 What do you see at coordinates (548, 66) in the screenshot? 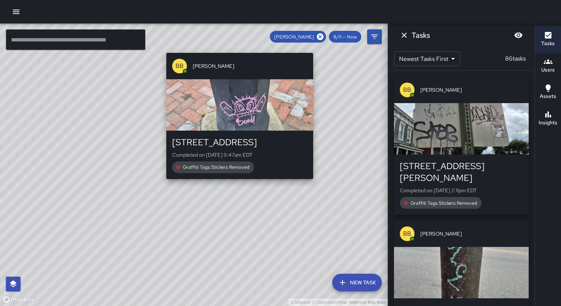
I see `button: Users` at bounding box center [548, 66].